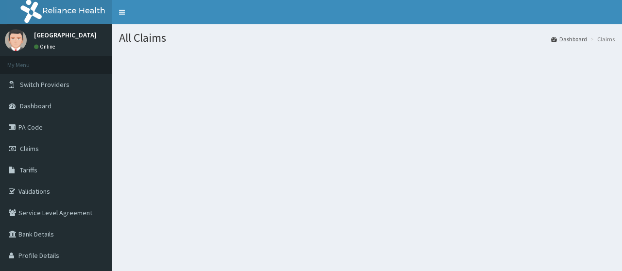 This screenshot has height=271, width=622. I want to click on span: Tariffs, so click(29, 170).